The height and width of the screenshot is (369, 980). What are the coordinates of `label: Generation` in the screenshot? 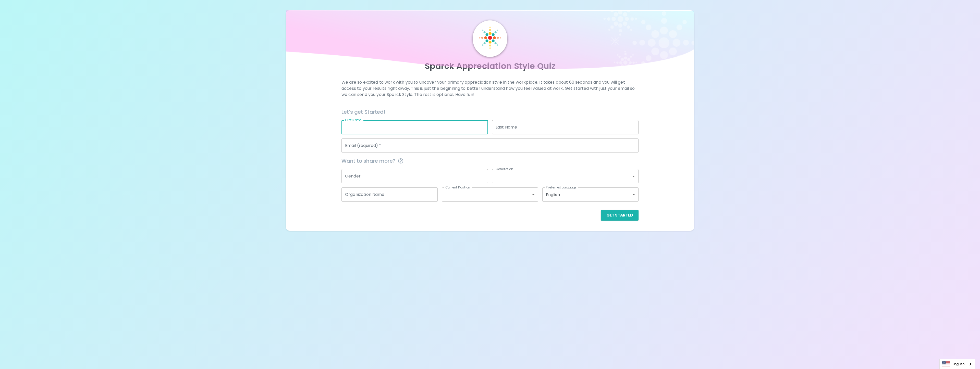 It's located at (504, 169).